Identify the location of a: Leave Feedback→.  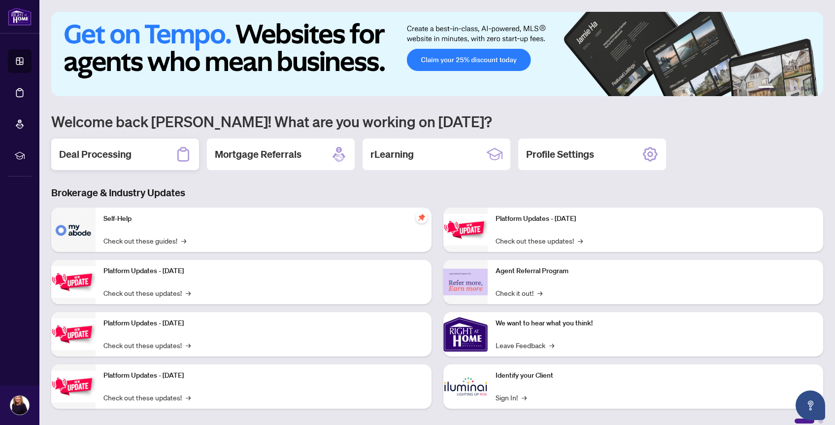
(525, 345).